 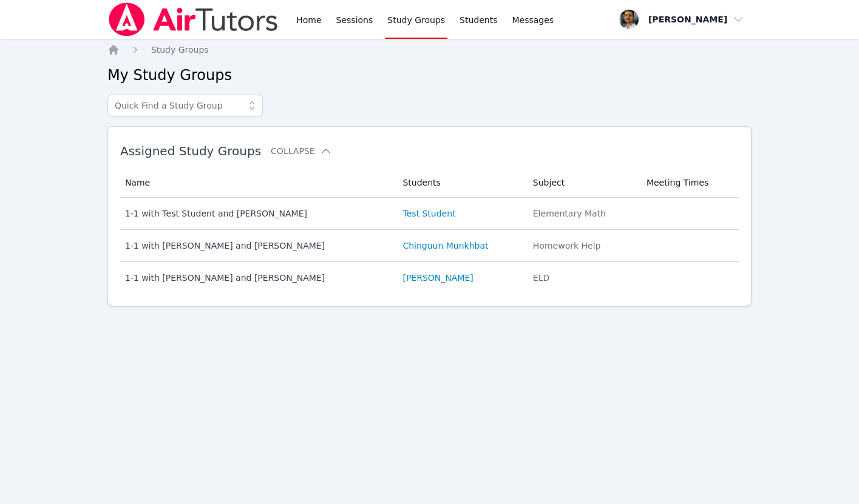 I want to click on a: Chinguun Munkhbat, so click(x=445, y=246).